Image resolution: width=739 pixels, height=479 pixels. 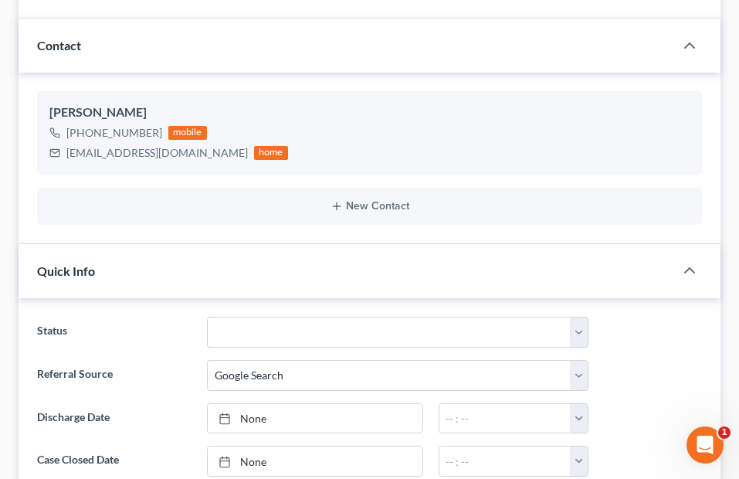 What do you see at coordinates (271, 153) in the screenshot?
I see `div: home` at bounding box center [271, 153].